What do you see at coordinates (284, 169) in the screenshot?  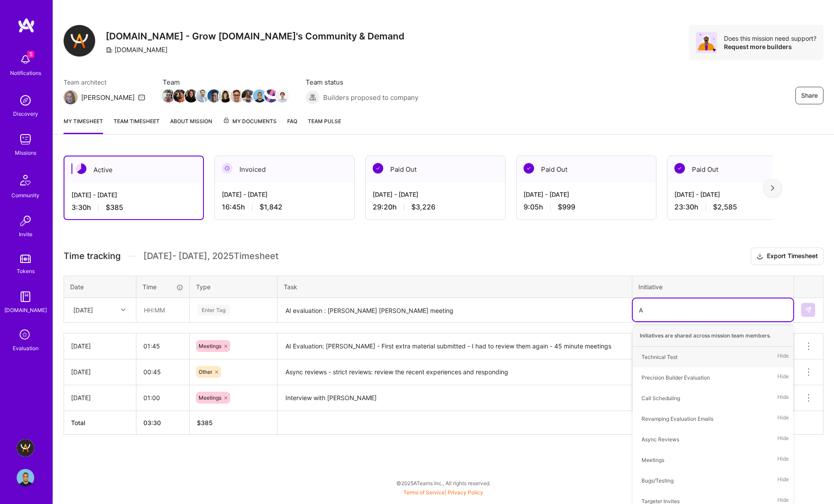 I see `div: Invoiced` at bounding box center [284, 169].